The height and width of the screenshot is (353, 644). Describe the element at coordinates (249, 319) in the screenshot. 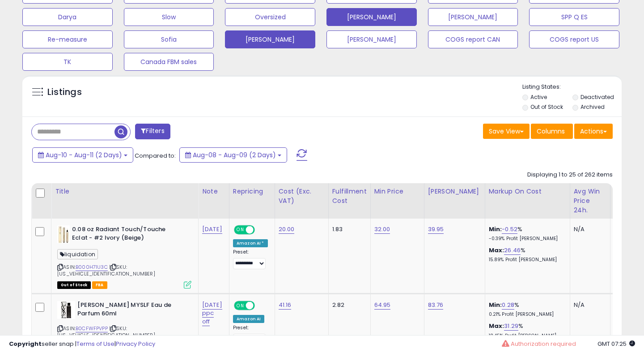

I see `div: Amazon AI` at that location.